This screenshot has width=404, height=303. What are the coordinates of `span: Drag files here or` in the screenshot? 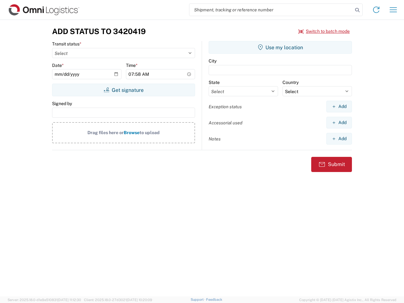 It's located at (105, 132).